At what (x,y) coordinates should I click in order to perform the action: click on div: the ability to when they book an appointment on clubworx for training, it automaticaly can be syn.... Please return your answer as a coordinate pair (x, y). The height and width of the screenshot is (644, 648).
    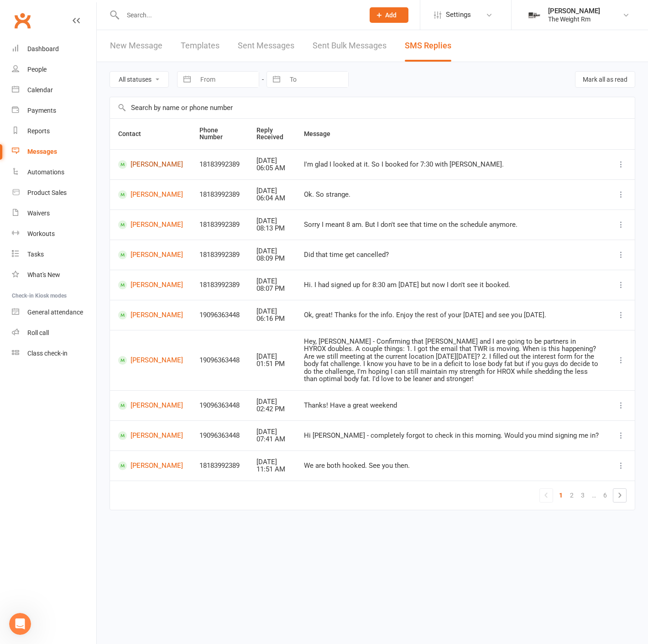
    Looking at the image, I should click on (104, 71).